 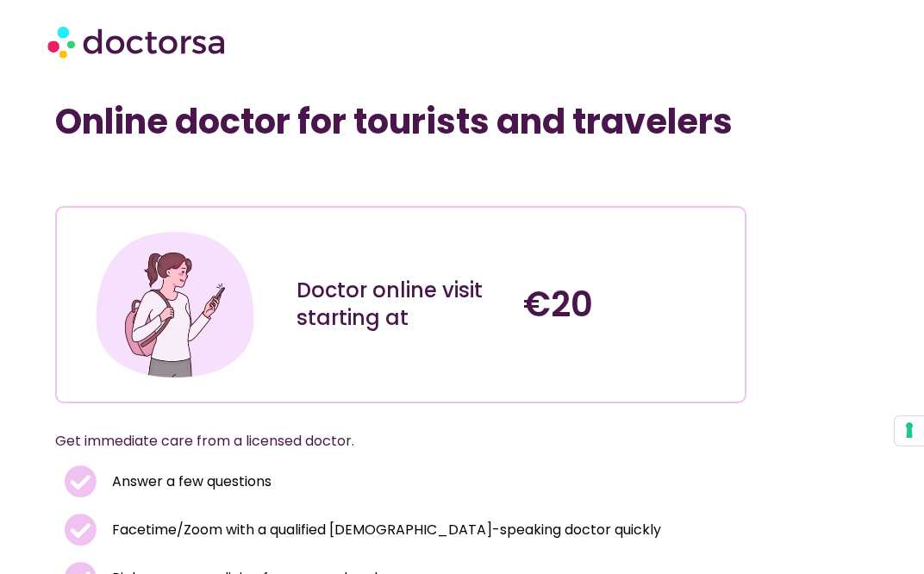 What do you see at coordinates (628, 304) in the screenshot?
I see `h4: €20` at bounding box center [628, 304].